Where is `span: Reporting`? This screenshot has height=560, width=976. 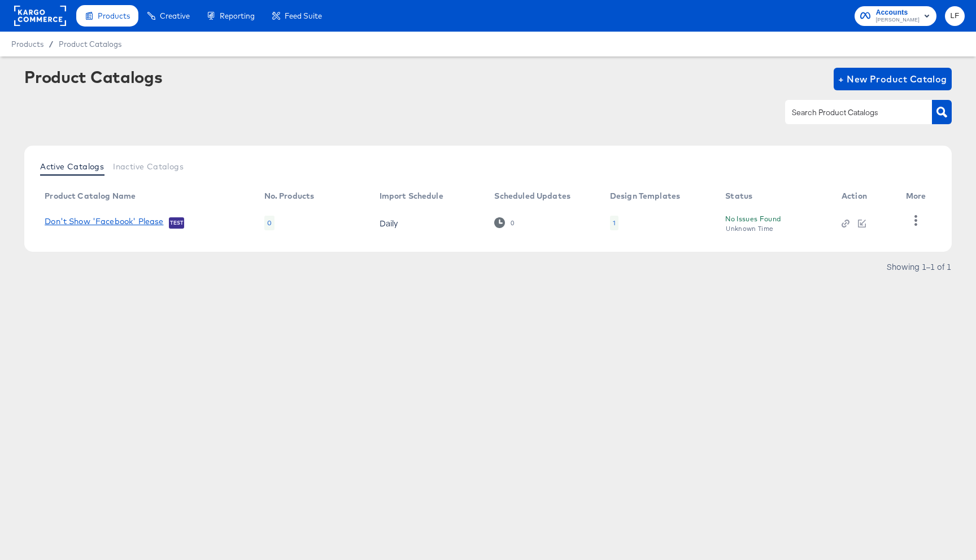
span: Reporting is located at coordinates (237, 16).